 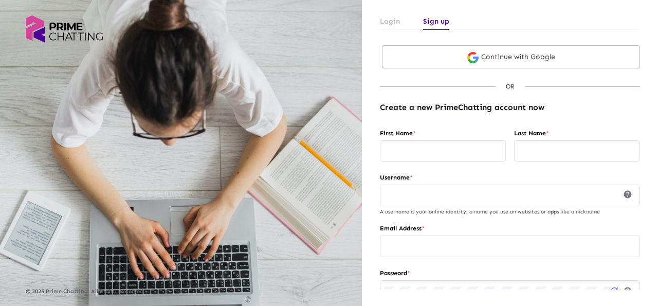 What do you see at coordinates (614, 290) in the screenshot?
I see `button: Hide password` at bounding box center [614, 290].